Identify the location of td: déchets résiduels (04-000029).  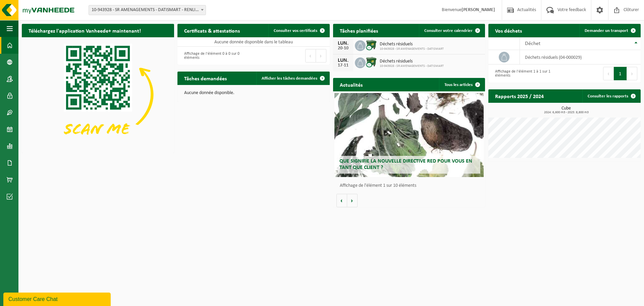
(580, 57).